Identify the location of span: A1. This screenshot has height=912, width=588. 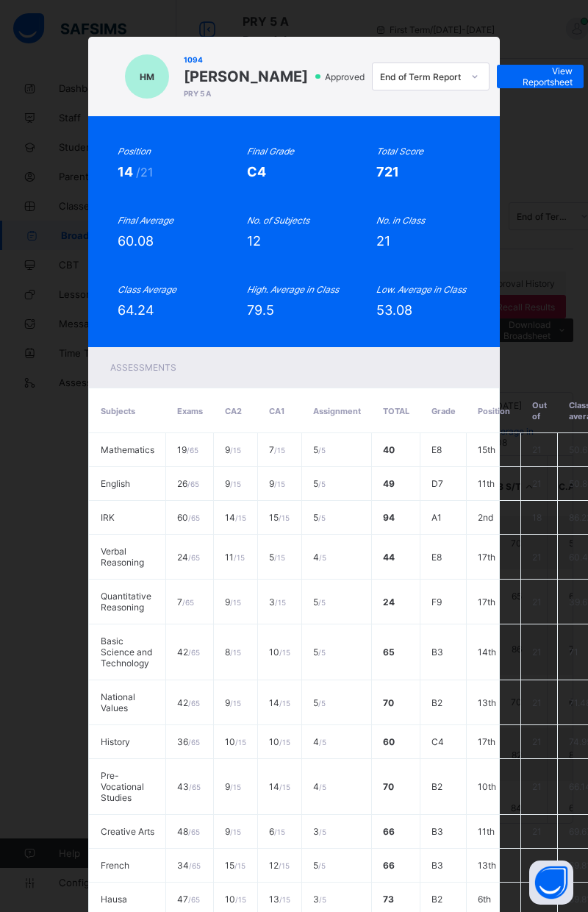
(437, 517).